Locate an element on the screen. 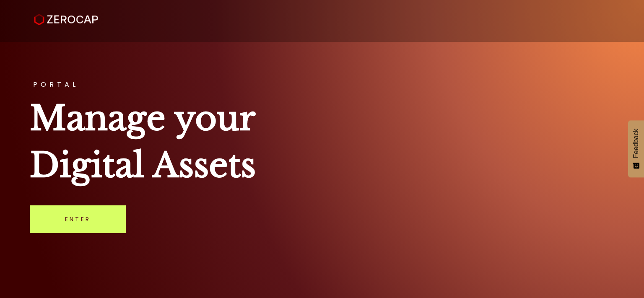 The height and width of the screenshot is (298, 644). a: Enter is located at coordinates (78, 219).